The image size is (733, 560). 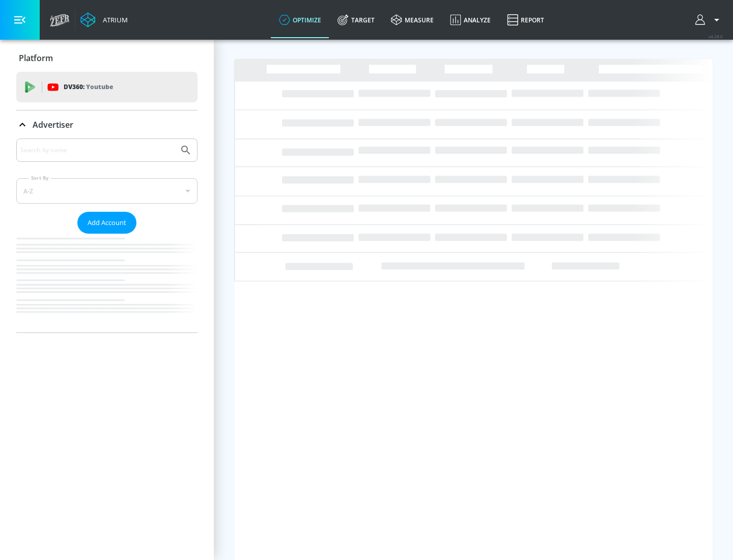 What do you see at coordinates (471, 20) in the screenshot?
I see `a: Analyze` at bounding box center [471, 20].